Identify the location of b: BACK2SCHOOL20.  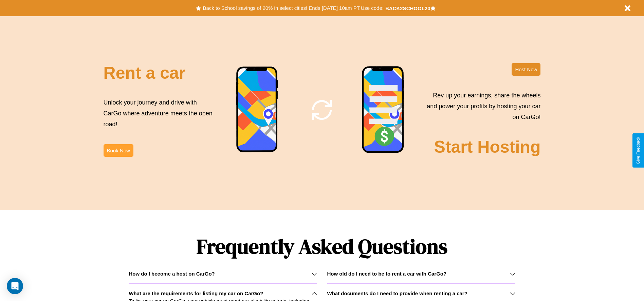
(408, 8).